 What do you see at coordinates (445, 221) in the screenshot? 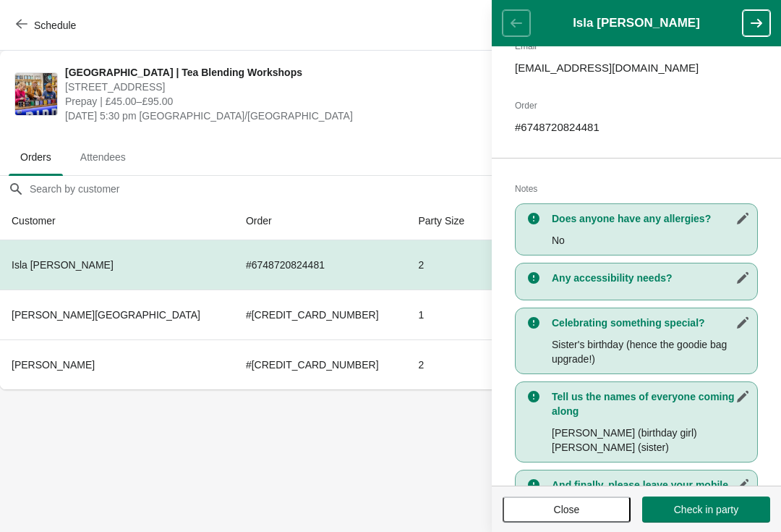
I see `th: Party Size` at bounding box center [445, 221].